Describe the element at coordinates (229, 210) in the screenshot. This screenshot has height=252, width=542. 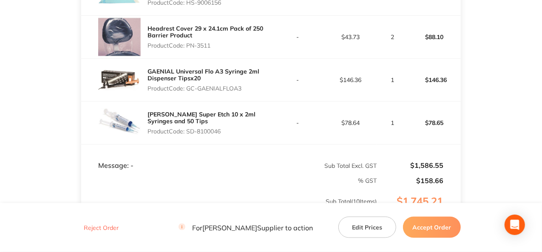
I see `p: Sub Total ( 10 Items)` at that location.